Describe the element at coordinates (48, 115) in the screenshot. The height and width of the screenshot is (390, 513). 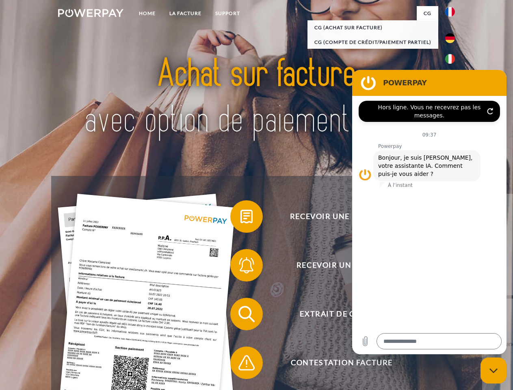
I see `p: À l’instant` at that location.